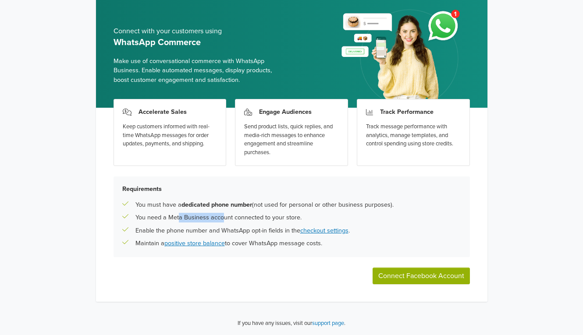  What do you see at coordinates (170, 136) in the screenshot?
I see `div: Keep customers informed with real-time WhatsApp messages for order updates, payments, and shipping.` at bounding box center [170, 136].